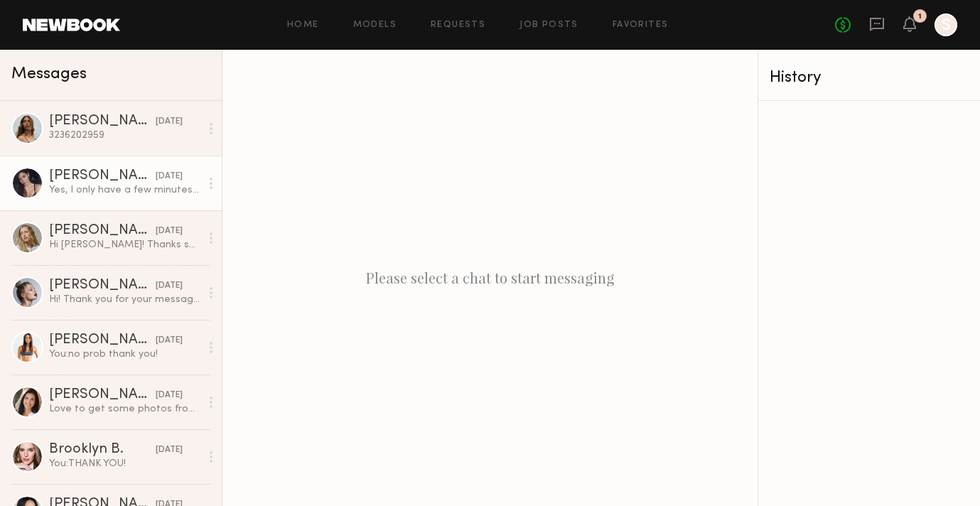 This screenshot has width=980, height=506. Describe the element at coordinates (124, 190) in the screenshot. I see `div: Yes, I only have a few minutes right now. 7015236628` at that location.